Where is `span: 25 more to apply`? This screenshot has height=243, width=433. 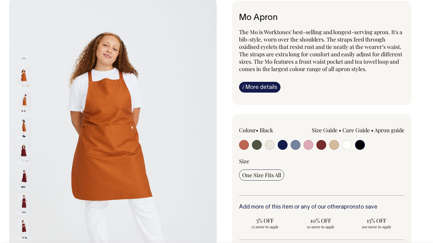 span: 25 more to apply is located at coordinates (265, 226).